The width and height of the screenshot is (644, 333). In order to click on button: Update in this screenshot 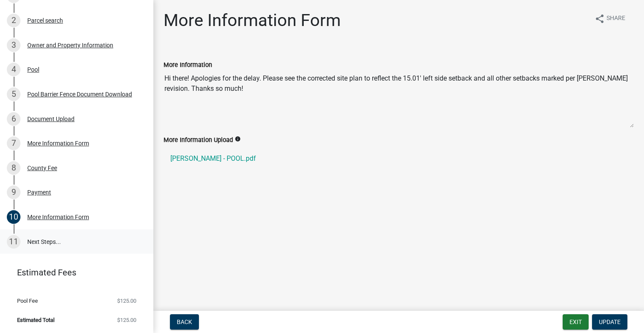, I will do `click(610, 322)`.